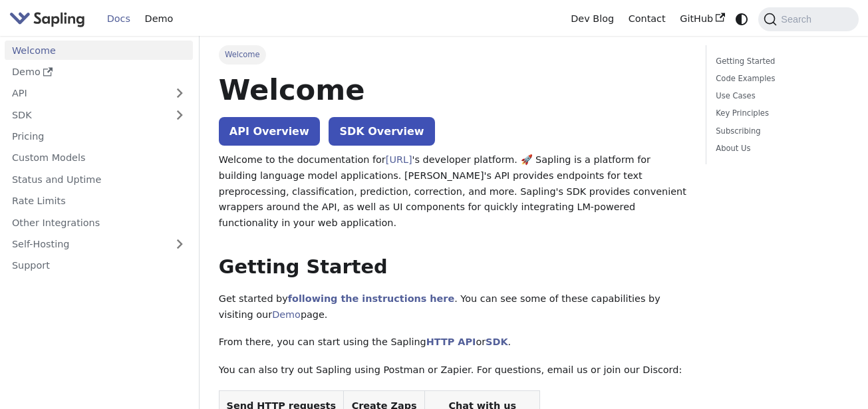 This screenshot has height=409, width=868. What do you see at coordinates (85, 93) in the screenshot?
I see `a: API` at bounding box center [85, 93].